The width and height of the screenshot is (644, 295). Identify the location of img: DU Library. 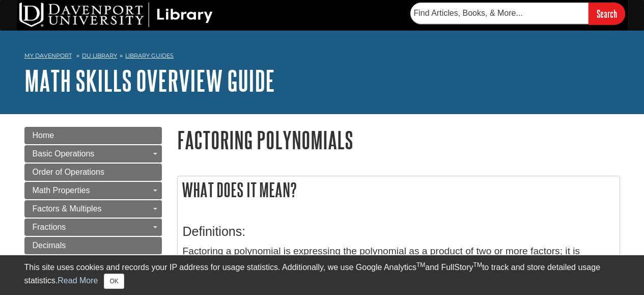
(116, 15).